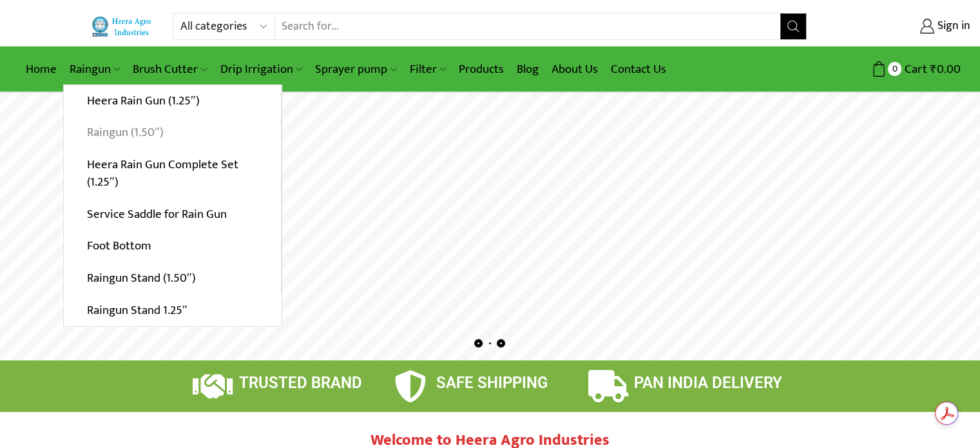 This screenshot has width=980, height=448. I want to click on a: Heera Rain Gun Complete Set (1.25″), so click(172, 173).